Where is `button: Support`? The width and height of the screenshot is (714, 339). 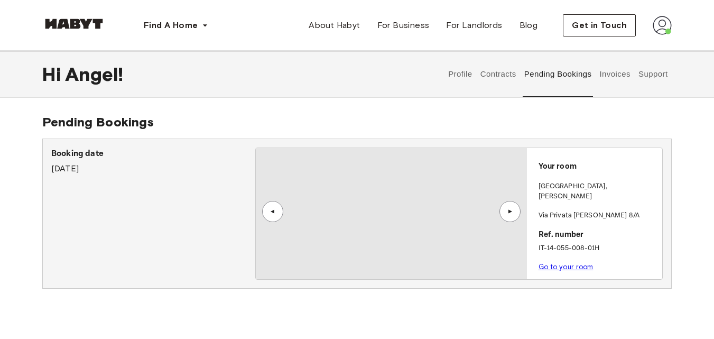
button: Support is located at coordinates (653, 74).